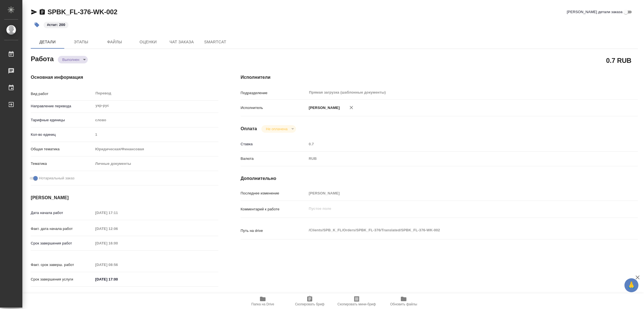 This screenshot has height=309, width=644. I want to click on h4: Основная информация, so click(124, 77).